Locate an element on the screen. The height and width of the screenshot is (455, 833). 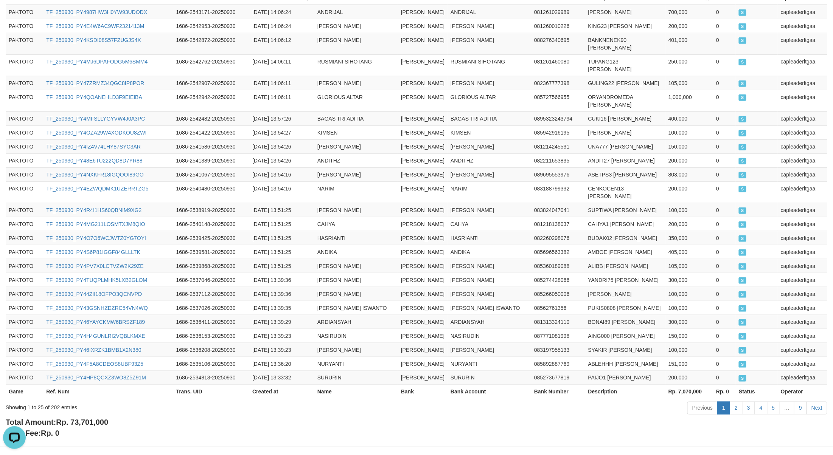
a: TF_250930_PY4TUQPLMHK5LXB2GLOM is located at coordinates (96, 280).